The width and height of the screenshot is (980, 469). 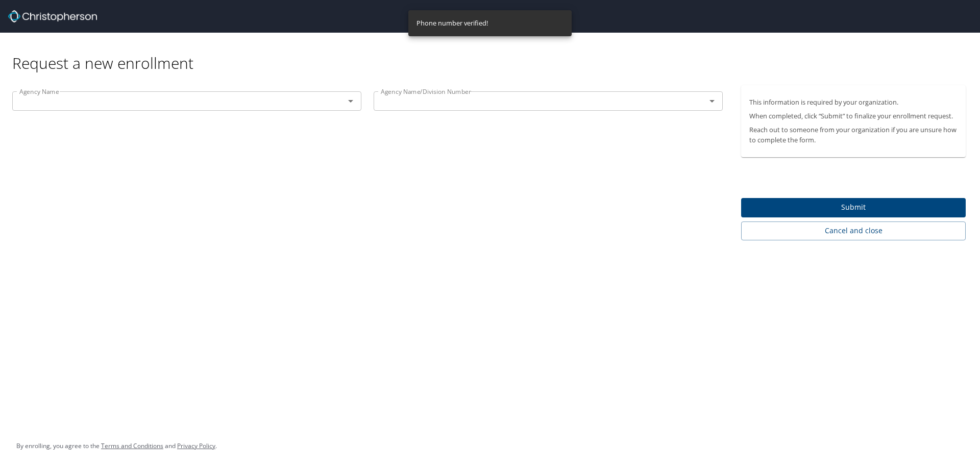 What do you see at coordinates (132, 445) in the screenshot?
I see `a: Terms and Conditions` at bounding box center [132, 445].